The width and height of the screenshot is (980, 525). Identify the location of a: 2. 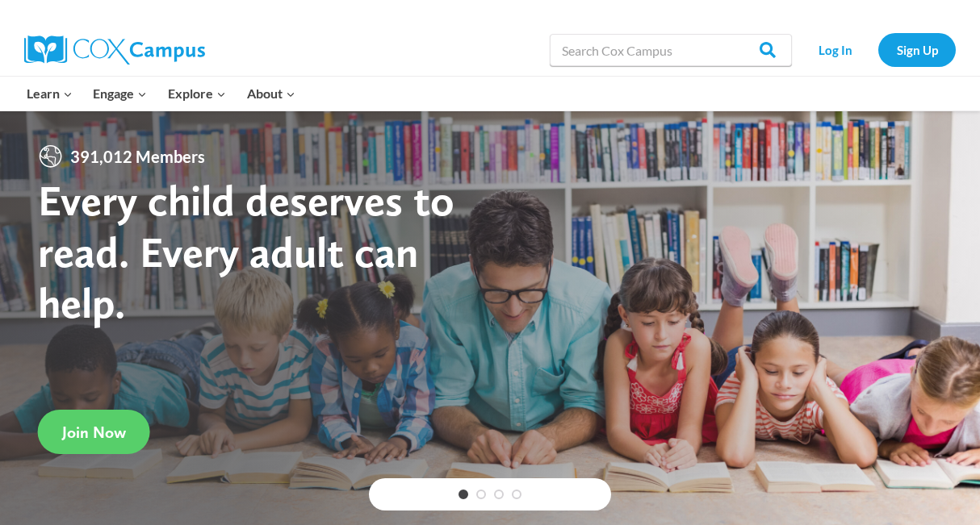
(481, 494).